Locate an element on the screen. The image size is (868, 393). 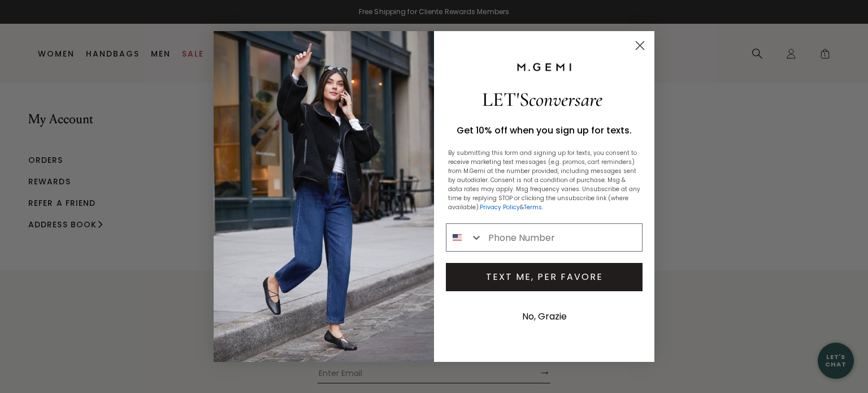
img: M.Gemi is located at coordinates (544, 68).